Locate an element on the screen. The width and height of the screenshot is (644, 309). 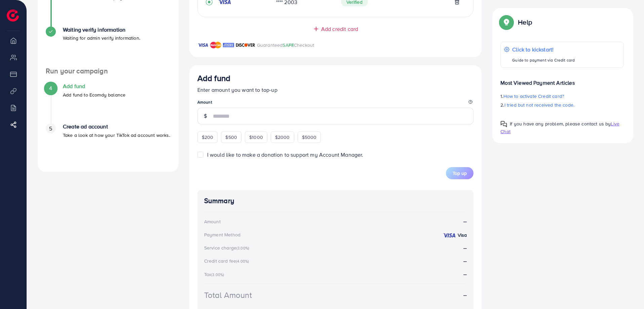
h4: Run your campaign is located at coordinates (108, 71).